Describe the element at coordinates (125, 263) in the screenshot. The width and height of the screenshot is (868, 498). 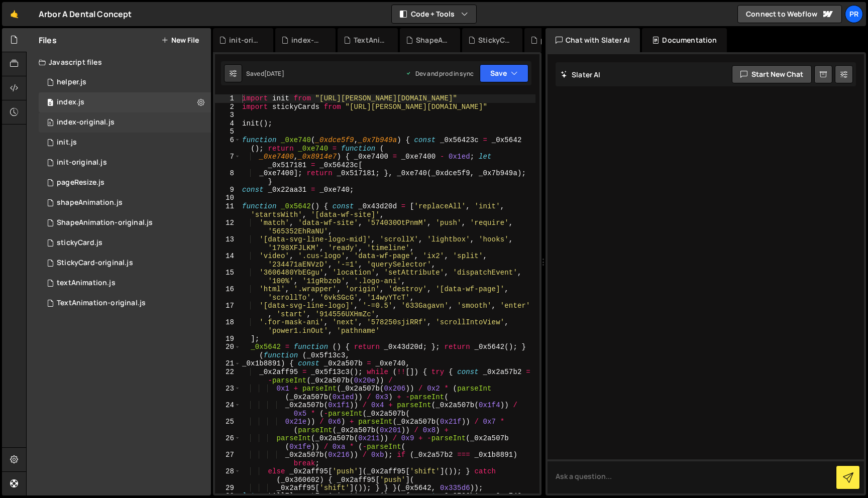
I see `div: 16988/47934.js` at that location.